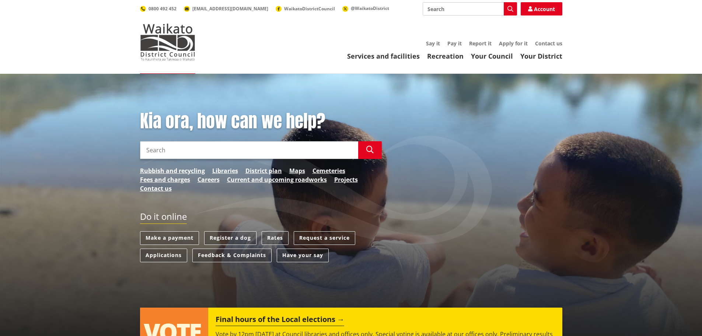 Image resolution: width=702 pixels, height=336 pixels. Describe the element at coordinates (225, 171) in the screenshot. I see `a: Libraries` at that location.